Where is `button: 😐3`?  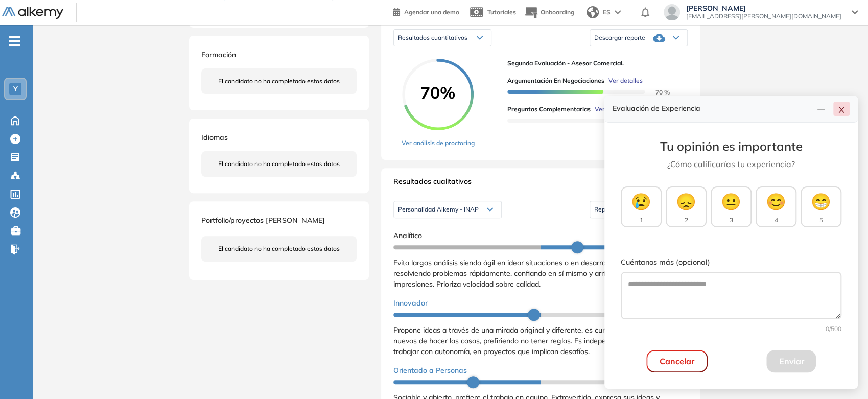
button: 😐3 is located at coordinates (732, 206).